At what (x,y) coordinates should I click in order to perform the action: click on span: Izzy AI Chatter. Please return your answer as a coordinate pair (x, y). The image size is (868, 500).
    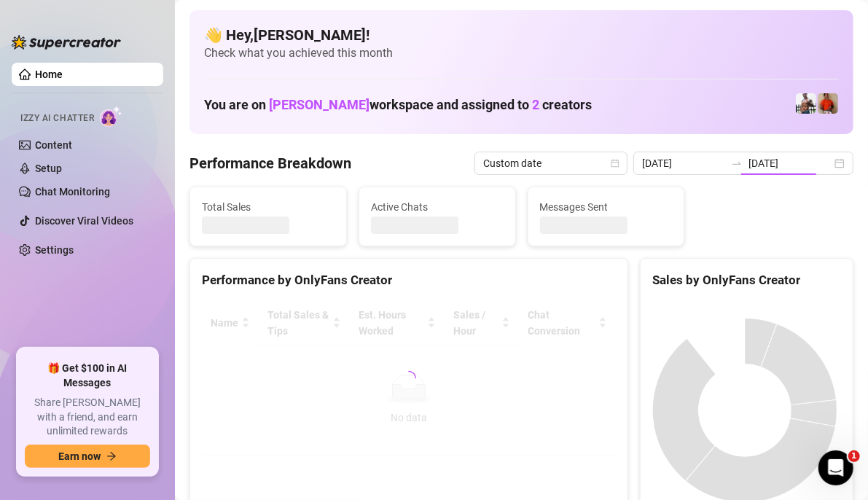
    Looking at the image, I should click on (57, 118).